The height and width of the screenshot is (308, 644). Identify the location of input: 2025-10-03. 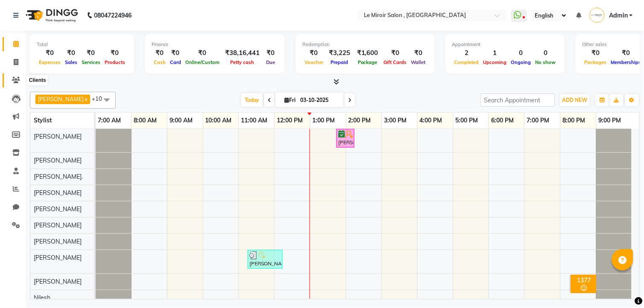
(319, 100).